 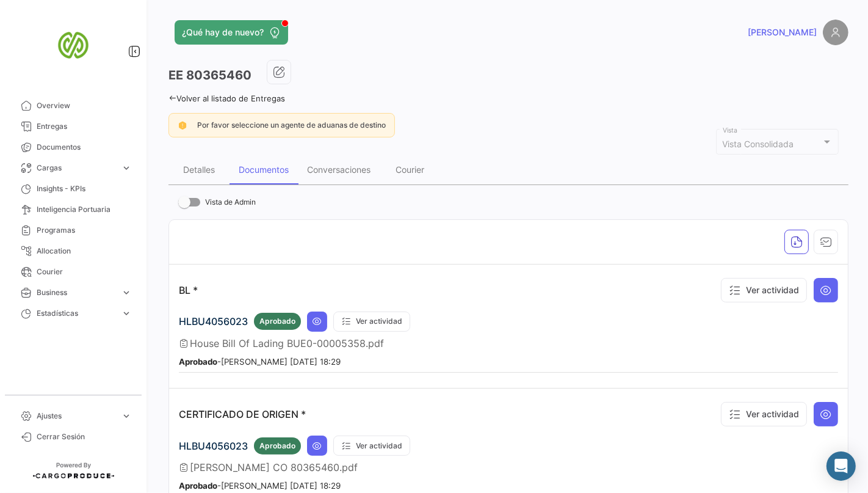 I want to click on span: Insights - KPIs, so click(x=84, y=189).